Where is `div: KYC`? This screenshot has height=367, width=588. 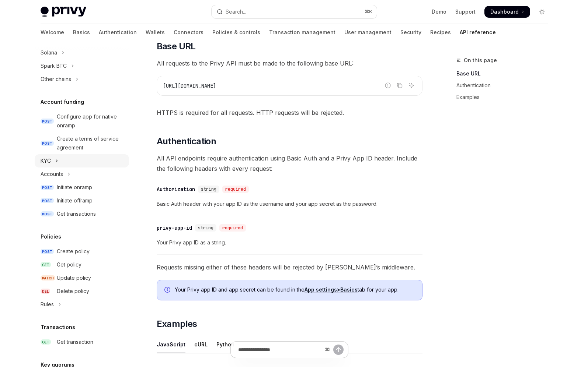
div: KYC is located at coordinates (45, 161).